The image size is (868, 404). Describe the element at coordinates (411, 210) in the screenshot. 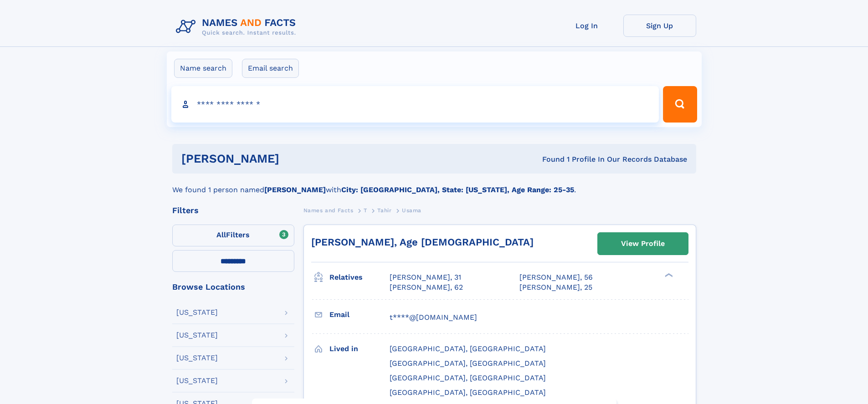

I see `span: Usama` at that location.